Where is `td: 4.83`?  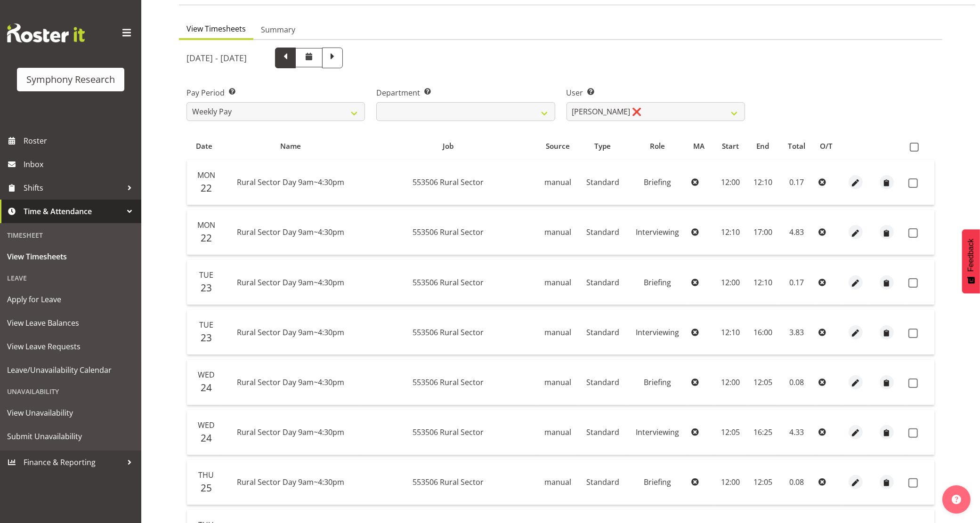
td: 4.83 is located at coordinates (796, 233).